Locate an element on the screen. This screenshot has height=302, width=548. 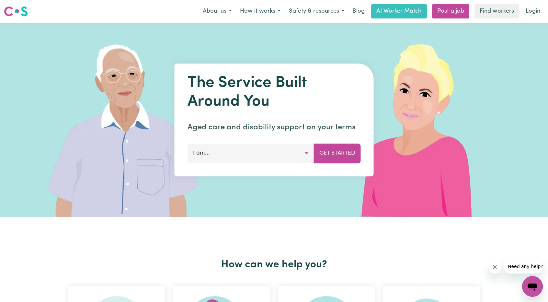
a: Find workers is located at coordinates (497, 11).